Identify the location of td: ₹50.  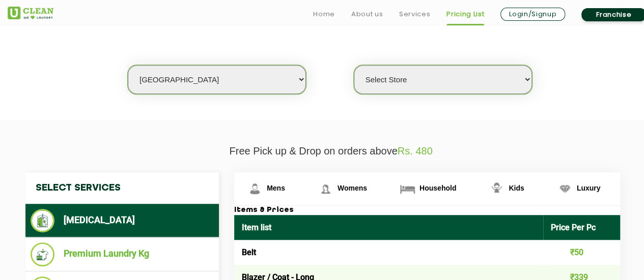
(581, 252).